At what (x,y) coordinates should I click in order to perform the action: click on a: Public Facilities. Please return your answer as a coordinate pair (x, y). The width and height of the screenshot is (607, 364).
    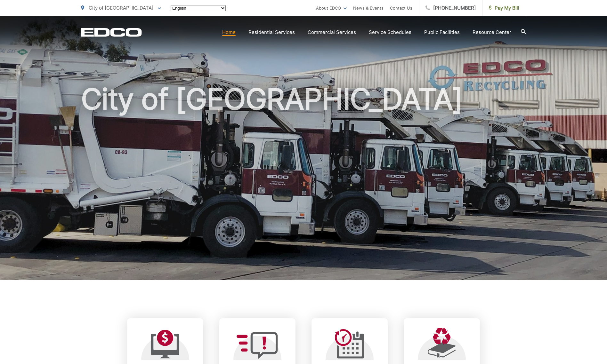
    Looking at the image, I should click on (442, 33).